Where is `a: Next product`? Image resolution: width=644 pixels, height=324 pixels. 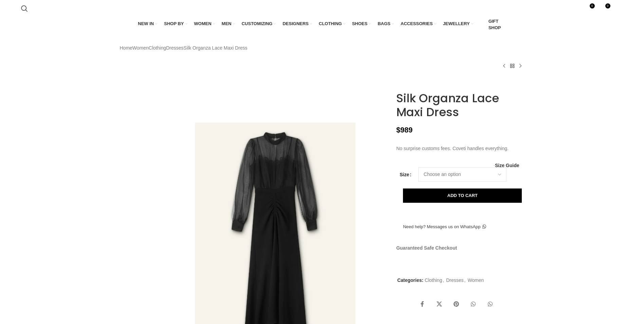
a: Next product is located at coordinates (520, 66).